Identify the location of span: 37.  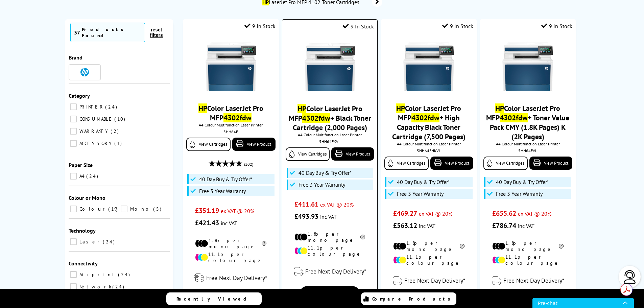
(77, 33).